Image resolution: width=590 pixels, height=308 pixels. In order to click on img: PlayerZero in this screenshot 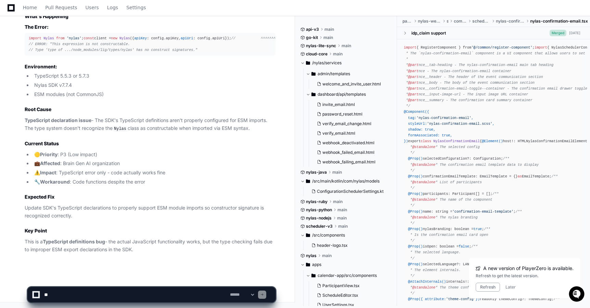, I will do `click(14, 14)`.